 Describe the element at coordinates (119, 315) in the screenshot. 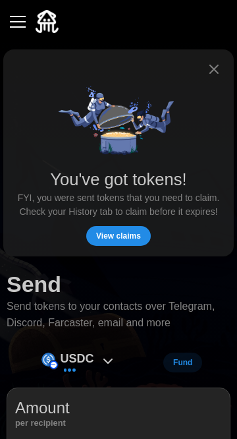

I see `p: Send tokens to your contacts over Telegram, Discord, Farcaster, email and more` at that location.